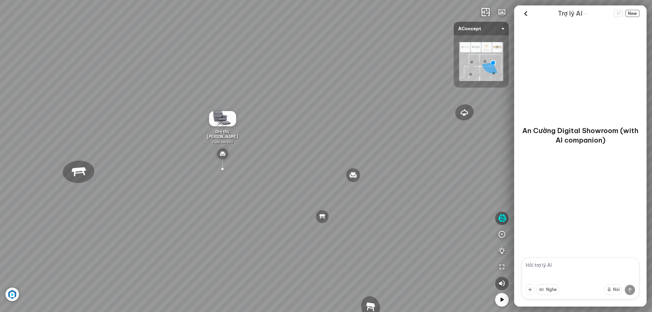 This screenshot has width=652, height=312. I want to click on button: Nói, so click(613, 290).